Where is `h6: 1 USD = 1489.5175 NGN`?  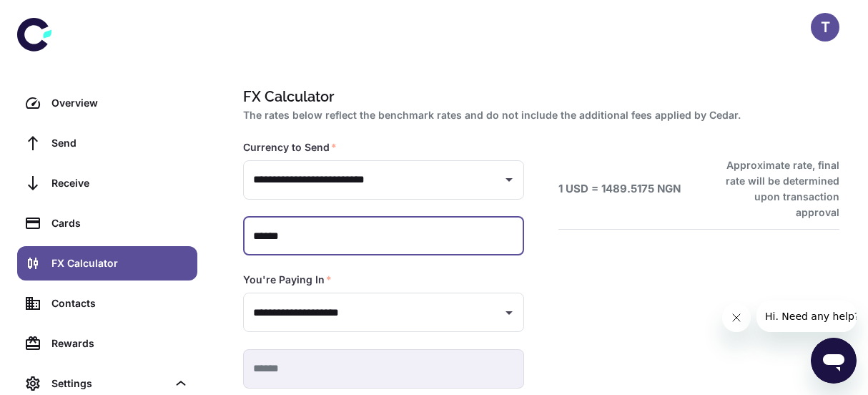 h6: 1 USD = 1489.5175 NGN is located at coordinates (619, 189).